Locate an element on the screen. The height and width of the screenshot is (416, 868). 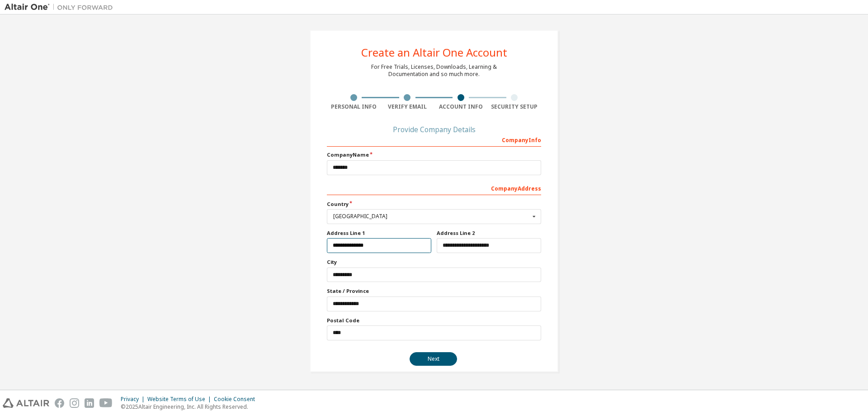
div: Security Setup is located at coordinates (515, 107).